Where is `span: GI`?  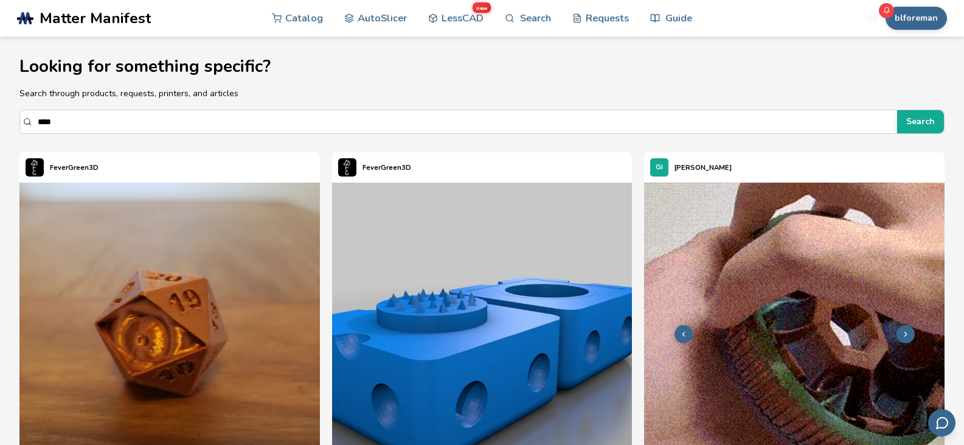
span: GI is located at coordinates (659, 167).